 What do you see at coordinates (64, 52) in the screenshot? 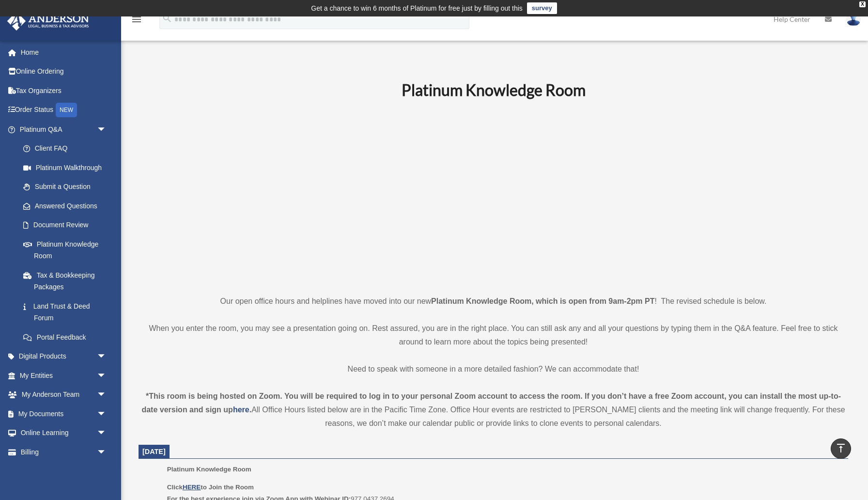
I see `a: Home` at bounding box center [64, 52].